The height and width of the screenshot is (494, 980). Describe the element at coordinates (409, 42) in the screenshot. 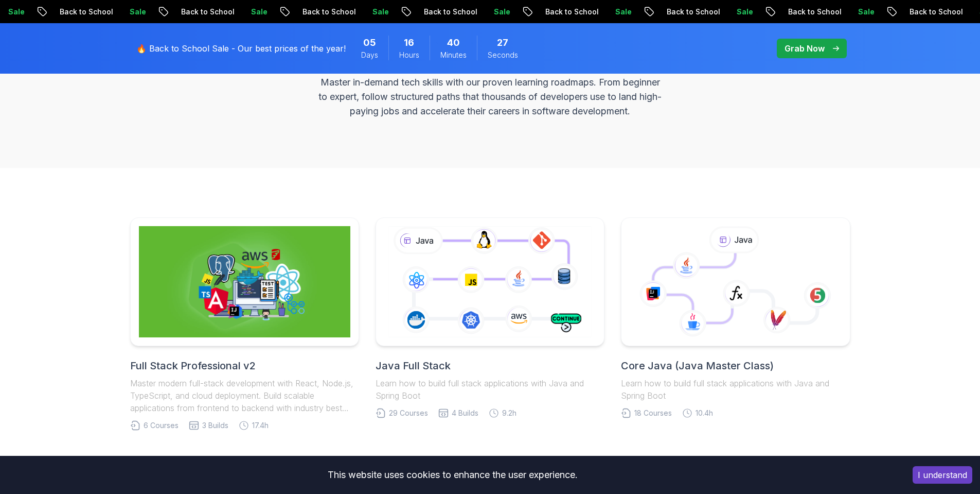

I see `span: 16 Hours` at that location.